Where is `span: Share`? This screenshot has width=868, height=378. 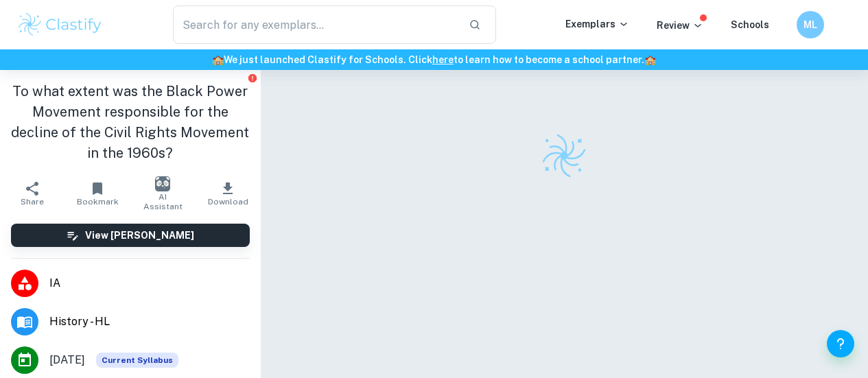 span: Share is located at coordinates (32, 202).